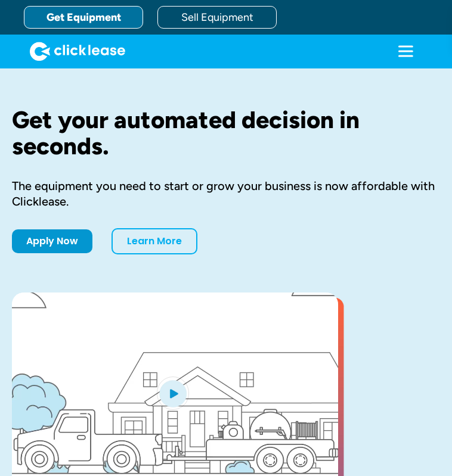 The width and height of the screenshot is (452, 476). Describe the element at coordinates (84, 18) in the screenshot. I see `a: Get Equipment` at that location.